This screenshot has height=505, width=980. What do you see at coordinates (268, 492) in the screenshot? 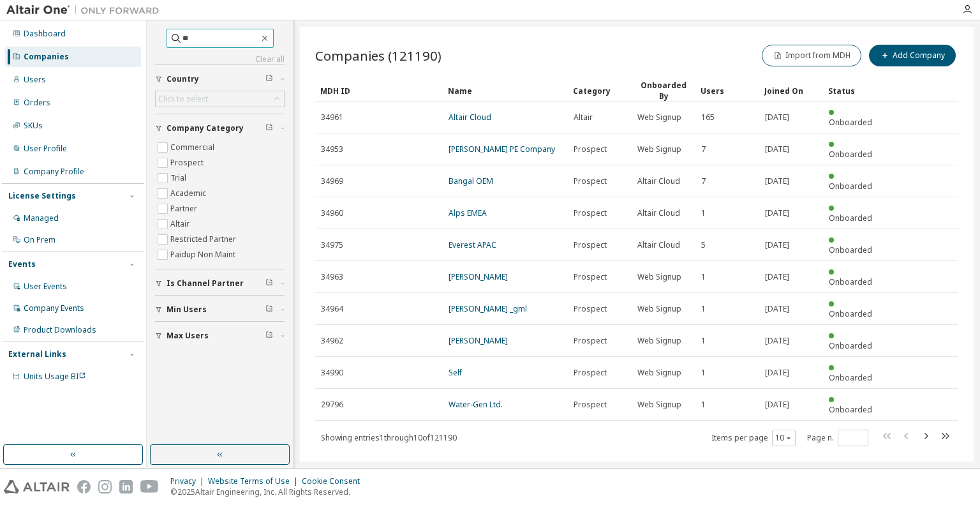
I see `p: © 2025 Altair Engineering, Inc. All Rights Reserved.` at bounding box center [268, 492].